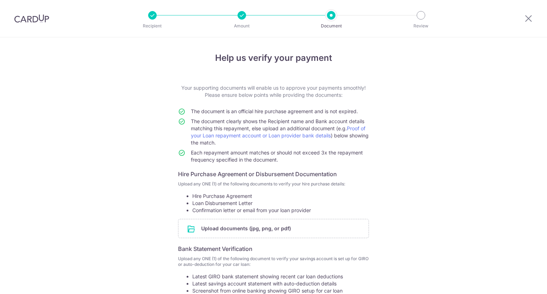  What do you see at coordinates (274, 249) in the screenshot?
I see `h6: Bank Statement Verification` at bounding box center [274, 249].